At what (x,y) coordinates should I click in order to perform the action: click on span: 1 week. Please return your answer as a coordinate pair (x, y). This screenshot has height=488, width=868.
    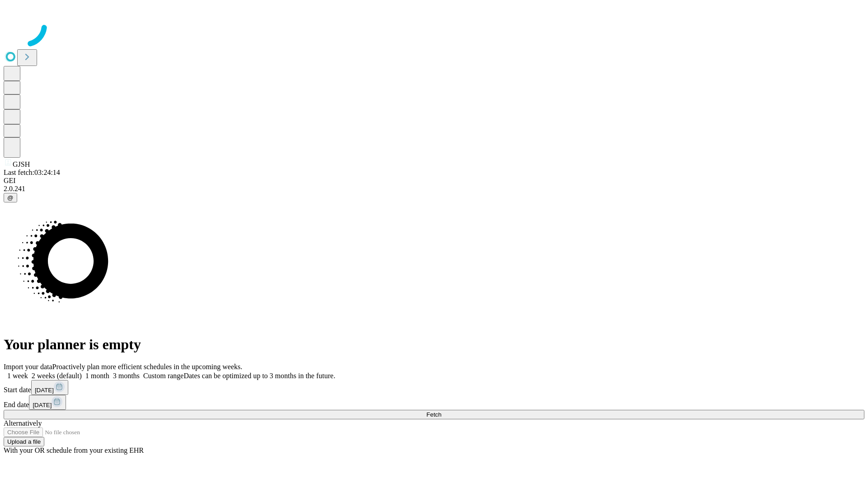
    Looking at the image, I should click on (17, 375).